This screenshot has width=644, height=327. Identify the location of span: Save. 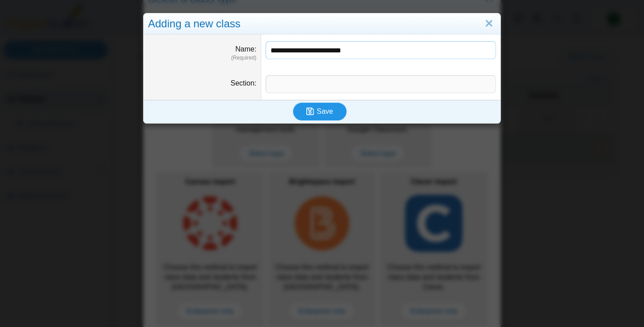
(324, 111).